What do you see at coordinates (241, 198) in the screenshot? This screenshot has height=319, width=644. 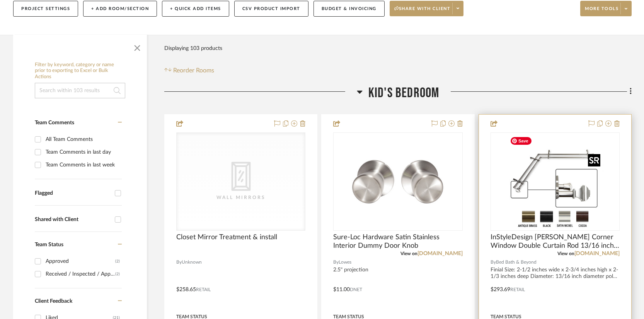 I see `div: Wall Mirrors` at bounding box center [241, 198].